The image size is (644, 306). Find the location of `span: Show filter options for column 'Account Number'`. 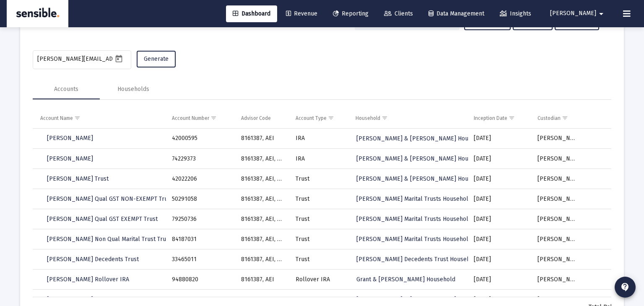

span: Show filter options for column 'Account Number' is located at coordinates (213, 118).